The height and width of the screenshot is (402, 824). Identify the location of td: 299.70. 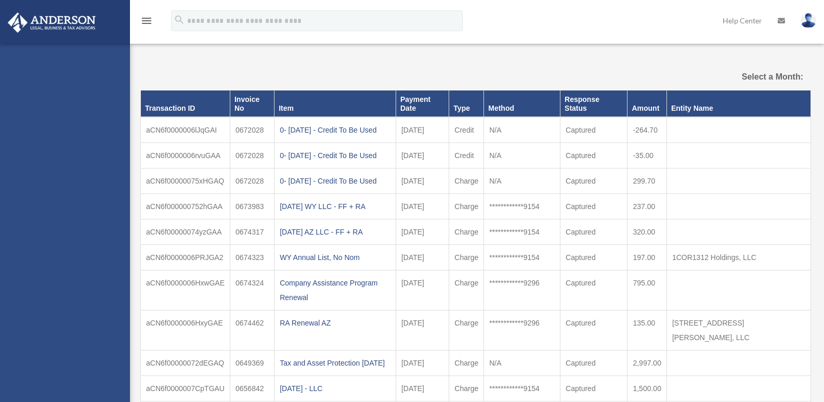
(647, 181).